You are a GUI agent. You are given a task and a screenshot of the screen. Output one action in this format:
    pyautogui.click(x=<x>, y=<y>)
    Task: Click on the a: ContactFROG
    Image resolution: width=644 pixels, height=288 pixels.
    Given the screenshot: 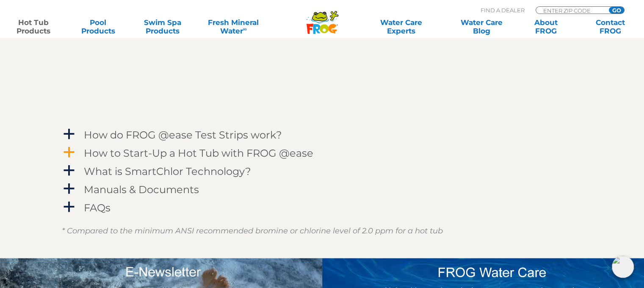 What is the action you would take?
    pyautogui.click(x=611, y=27)
    